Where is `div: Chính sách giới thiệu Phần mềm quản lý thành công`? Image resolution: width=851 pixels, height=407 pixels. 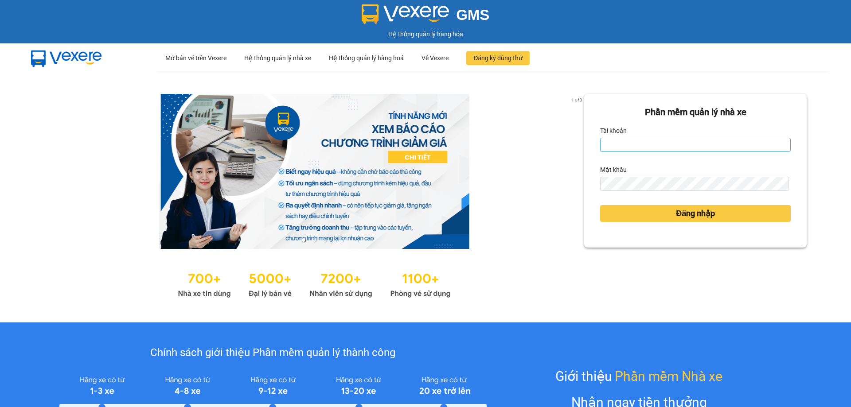 div: Chính sách giới thiệu Phần mềm quản lý thành công is located at coordinates (273, 353).